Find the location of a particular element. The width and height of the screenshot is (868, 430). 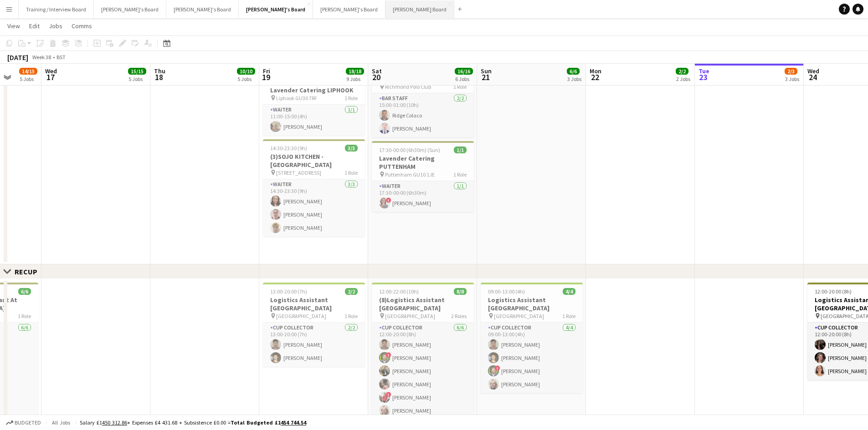

span: Jobs is located at coordinates (56, 26).